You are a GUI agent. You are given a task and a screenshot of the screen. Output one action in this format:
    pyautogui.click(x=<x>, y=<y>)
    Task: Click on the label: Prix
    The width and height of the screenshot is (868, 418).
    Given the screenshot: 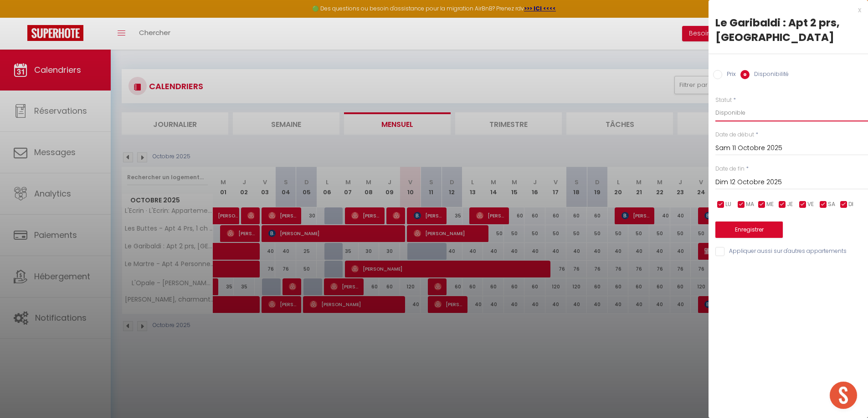 What is the action you would take?
    pyautogui.click(x=729, y=75)
    